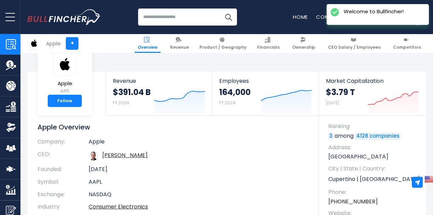 The height and width of the screenshot is (215, 433). Describe the element at coordinates (223, 43) in the screenshot. I see `a: Product / Geography` at that location.